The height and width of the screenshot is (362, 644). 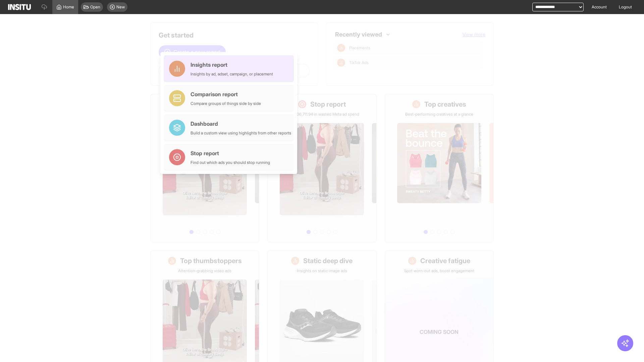 I want to click on div: Insights report, so click(x=231, y=65).